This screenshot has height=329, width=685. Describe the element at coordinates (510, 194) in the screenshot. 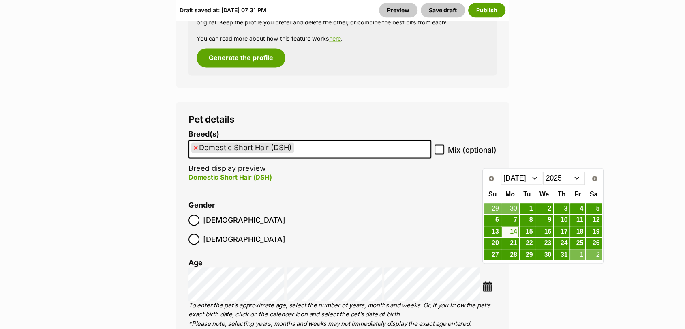

I see `span: Monday` at that location.